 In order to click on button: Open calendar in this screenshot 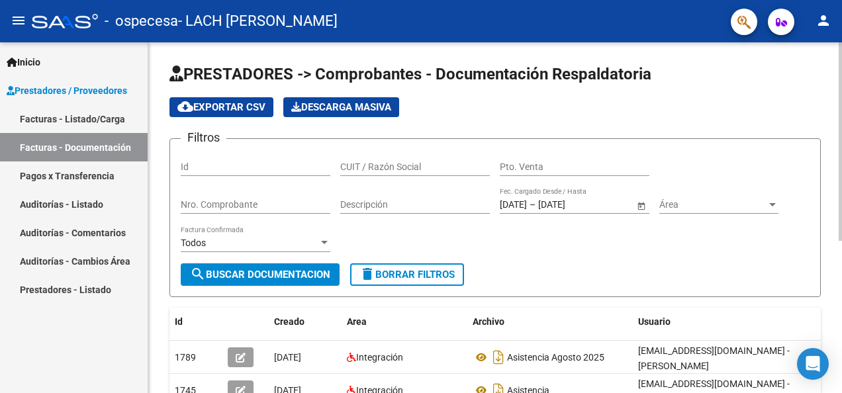, I will do `click(641, 205)`.